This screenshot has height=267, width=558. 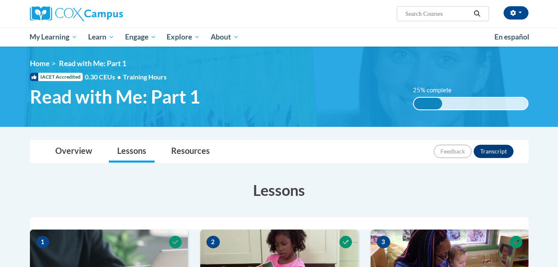 I want to click on span: IACET Accredited, so click(x=56, y=77).